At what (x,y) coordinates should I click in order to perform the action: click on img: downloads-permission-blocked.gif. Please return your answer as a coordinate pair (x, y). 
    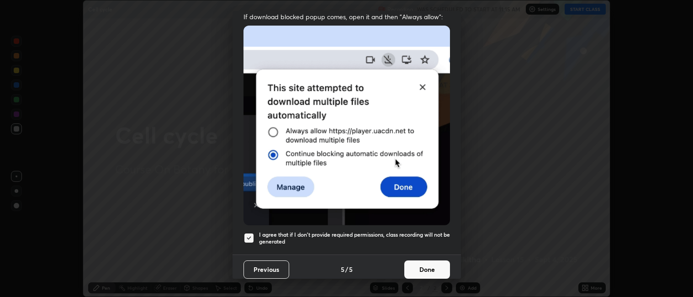
    Looking at the image, I should click on (347, 125).